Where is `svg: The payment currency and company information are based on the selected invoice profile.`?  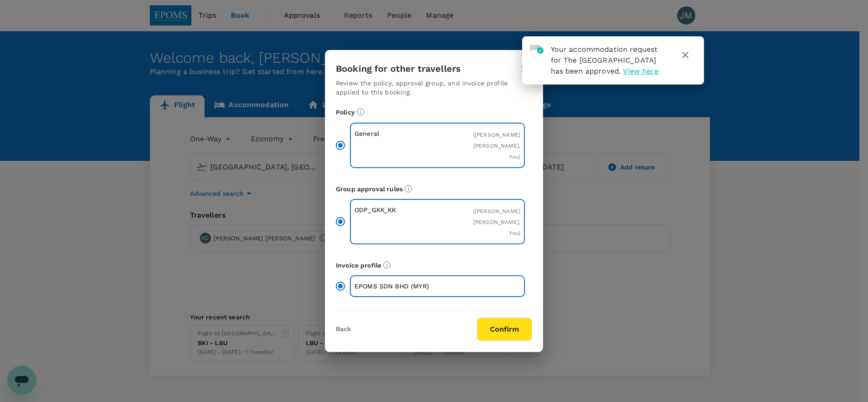 svg: The payment currency and company information are based on the selected invoice profile. is located at coordinates (387, 264).